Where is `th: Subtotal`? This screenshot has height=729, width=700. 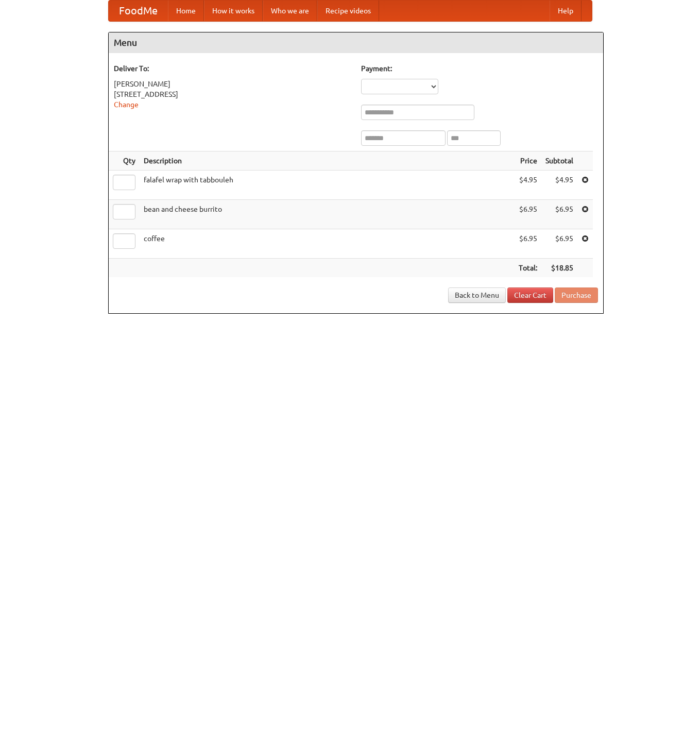
th: Subtotal is located at coordinates (559, 161).